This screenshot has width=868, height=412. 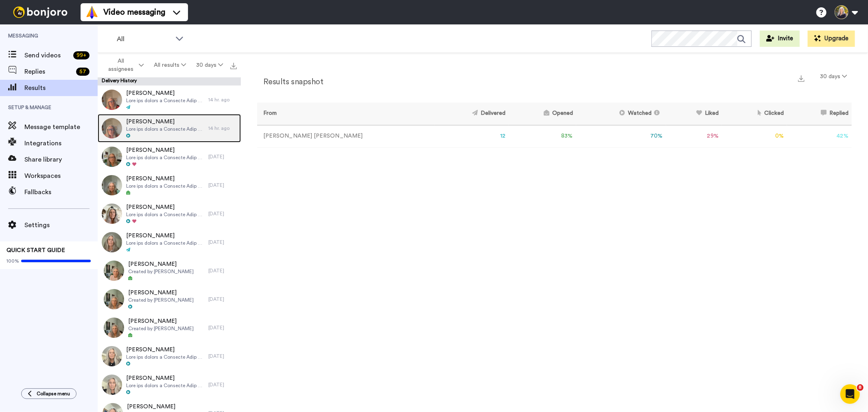 What do you see at coordinates (49, 394) in the screenshot?
I see `button: Collapse menu` at bounding box center [49, 394].